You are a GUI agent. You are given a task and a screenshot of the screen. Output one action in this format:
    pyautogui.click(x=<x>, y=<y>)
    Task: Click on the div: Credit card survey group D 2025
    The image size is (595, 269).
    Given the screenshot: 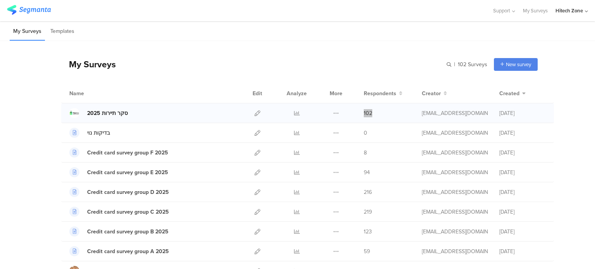 What is the action you would take?
    pyautogui.click(x=128, y=192)
    